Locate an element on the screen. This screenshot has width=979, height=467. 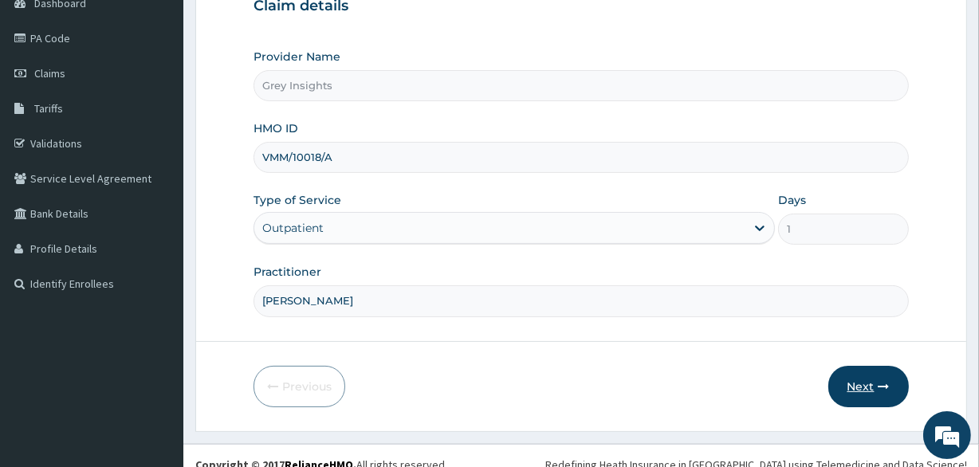
label: Practitioner is located at coordinates (287, 272).